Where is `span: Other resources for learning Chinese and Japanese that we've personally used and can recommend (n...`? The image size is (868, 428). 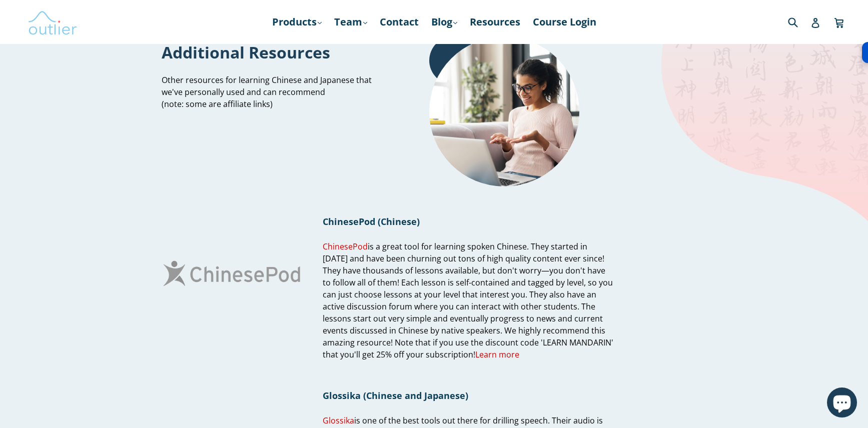
span: Other resources for learning Chinese and Japanese that we've personally used and can recommend (n... is located at coordinates (266, 92).